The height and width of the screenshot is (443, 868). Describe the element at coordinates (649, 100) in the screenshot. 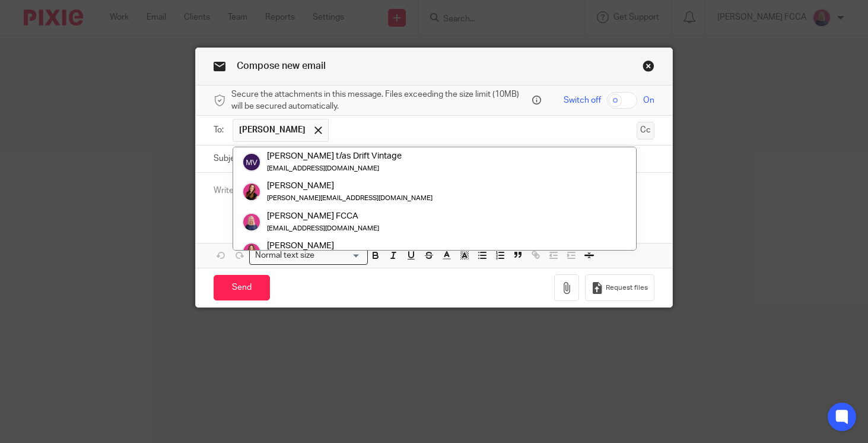

I see `span: On` at that location.